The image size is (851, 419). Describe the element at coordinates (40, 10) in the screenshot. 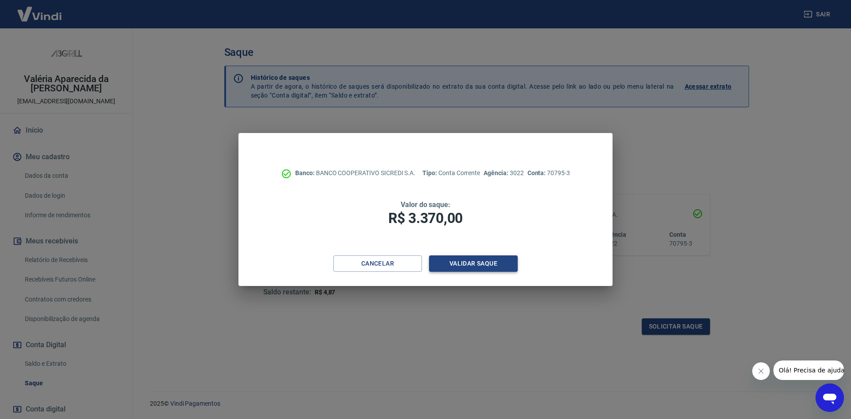

I see `span: Olá! Precisa de ajuda?` at that location.